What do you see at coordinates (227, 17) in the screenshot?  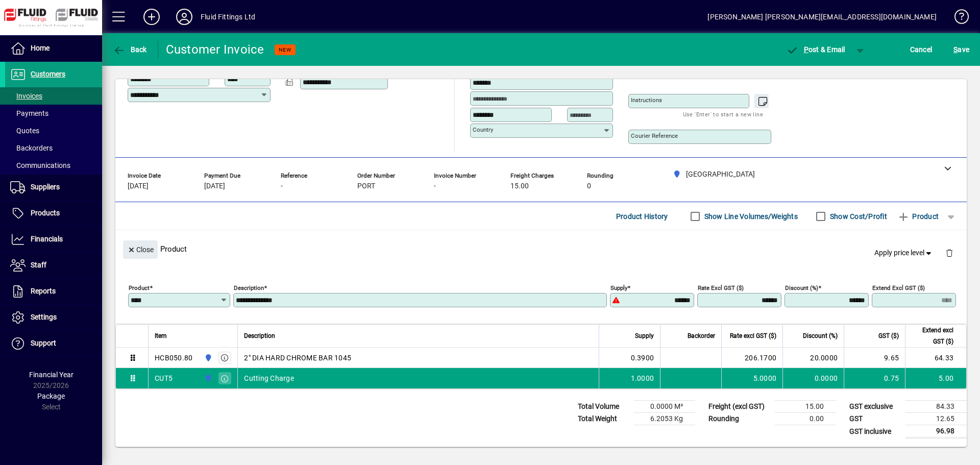 I see `div: Fluid Fittings Ltd` at bounding box center [227, 17].